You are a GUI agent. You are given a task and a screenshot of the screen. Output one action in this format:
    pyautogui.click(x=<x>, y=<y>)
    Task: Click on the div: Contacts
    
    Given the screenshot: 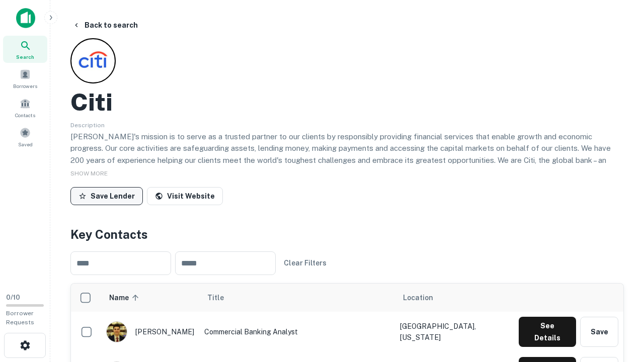 What is the action you would take?
    pyautogui.click(x=25, y=108)
    